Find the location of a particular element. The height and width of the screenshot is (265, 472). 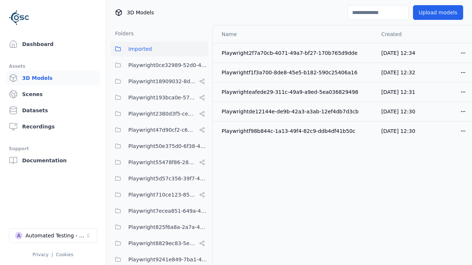

th: Name is located at coordinates (294, 34).